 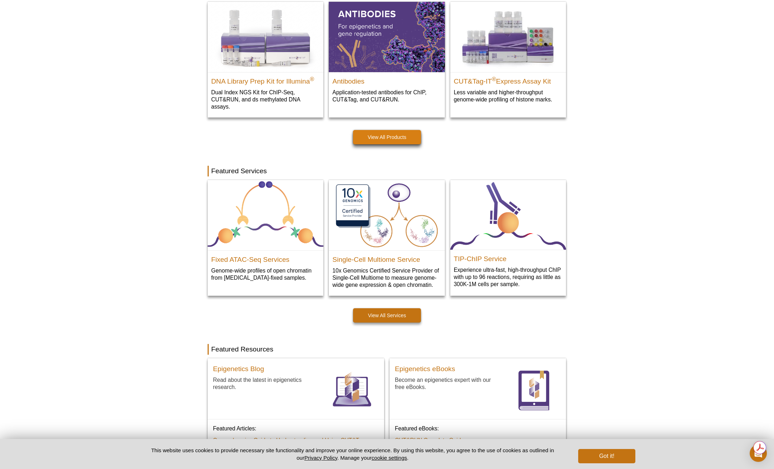 I want to click on p: Dual Index NGS Kit for ChIP-Seq, CUT&RUN, and ds methylated DNA assays., so click(x=265, y=99).